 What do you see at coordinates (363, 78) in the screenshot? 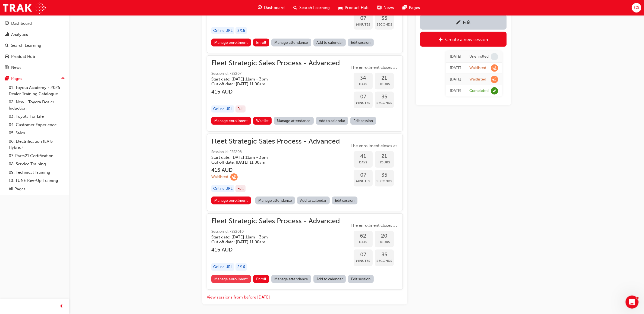
I see `span: 34` at bounding box center [363, 78].